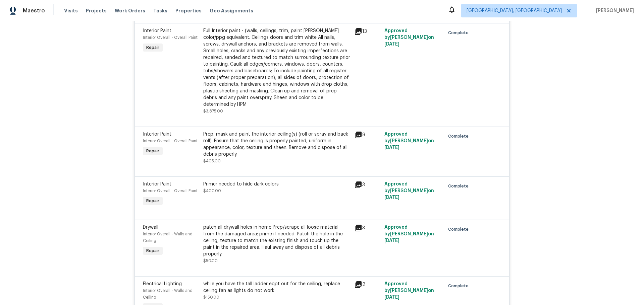 The height and width of the screenshot is (305, 644). Describe the element at coordinates (34, 11) in the screenshot. I see `span: Maestro` at that location.